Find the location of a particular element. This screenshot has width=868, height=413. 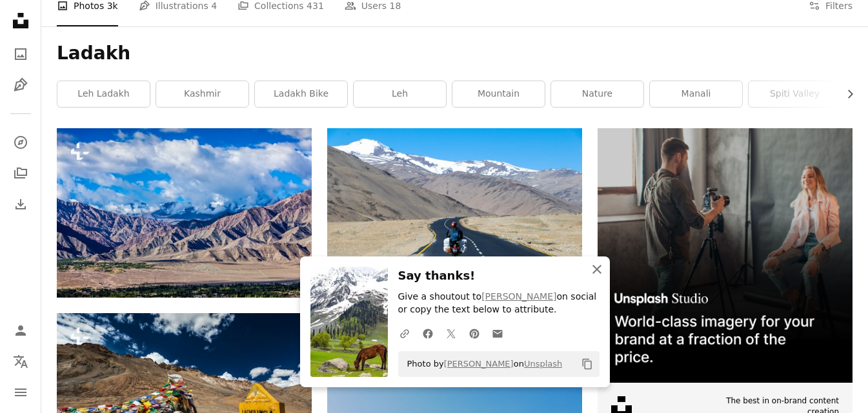

a: Log in / Sign up is located at coordinates (20, 331).